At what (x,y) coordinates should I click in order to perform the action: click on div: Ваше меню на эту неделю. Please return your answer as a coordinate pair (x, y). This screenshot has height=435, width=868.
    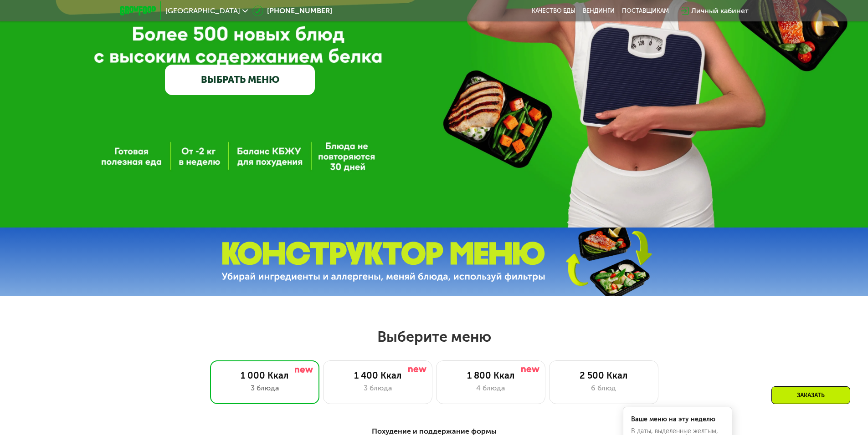
    Looking at the image, I should click on (677, 420).